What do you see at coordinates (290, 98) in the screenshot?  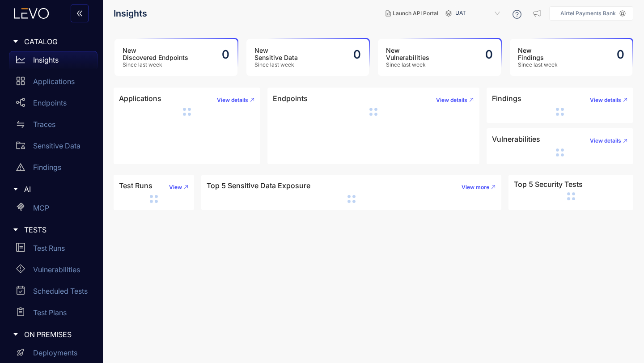 I see `h4: Endpoints` at bounding box center [290, 98].